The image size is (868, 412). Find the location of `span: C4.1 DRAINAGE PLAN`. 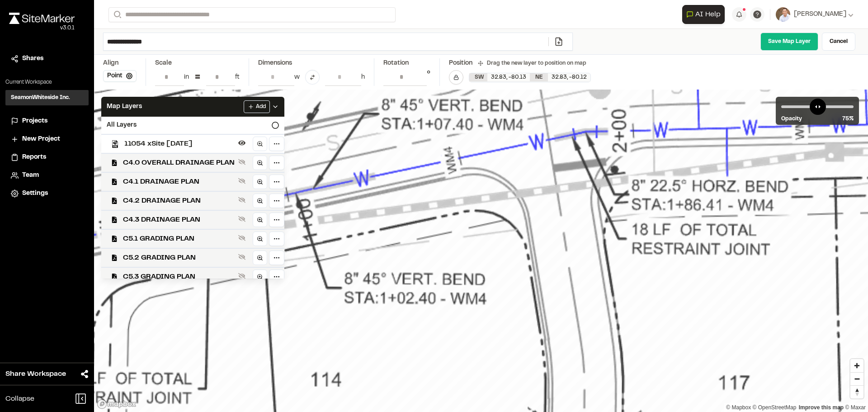

span: C4.1 DRAINAGE PLAN is located at coordinates (178, 182).